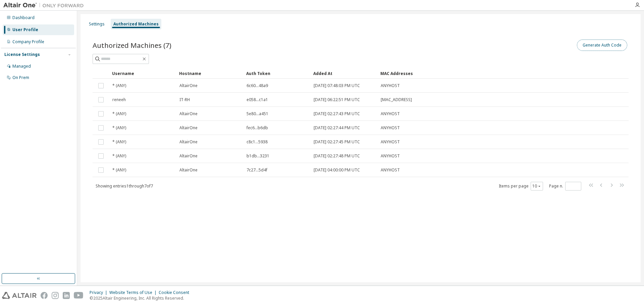 Image resolution: width=644 pixels, height=305 pixels. Describe the element at coordinates (66, 296) in the screenshot. I see `img: linkedin.svg` at that location.